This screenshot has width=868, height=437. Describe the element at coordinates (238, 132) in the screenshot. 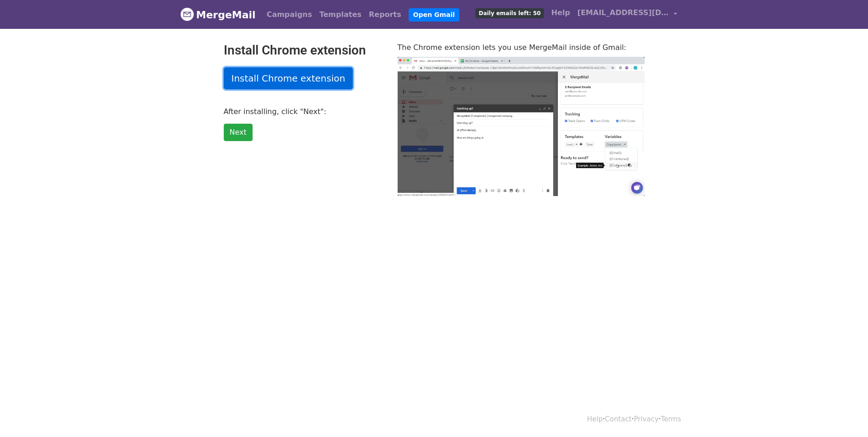

I see `a: Next` at that location.